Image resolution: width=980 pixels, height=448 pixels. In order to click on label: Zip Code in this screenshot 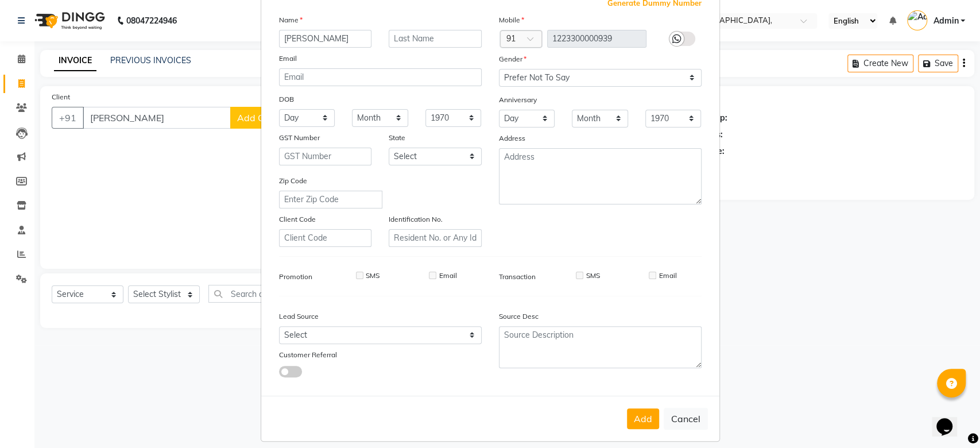, I will do `click(293, 181)`.